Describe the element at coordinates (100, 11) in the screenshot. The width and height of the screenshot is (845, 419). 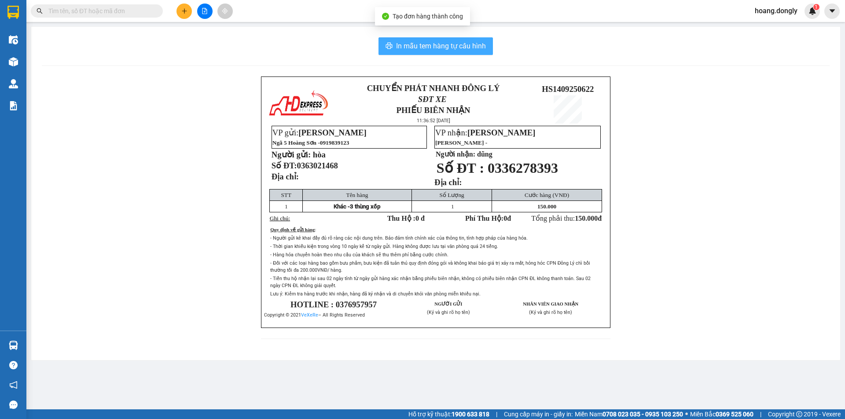
I see `input: Tìm tên, số ĐT hoặc mã đơn` at that location.